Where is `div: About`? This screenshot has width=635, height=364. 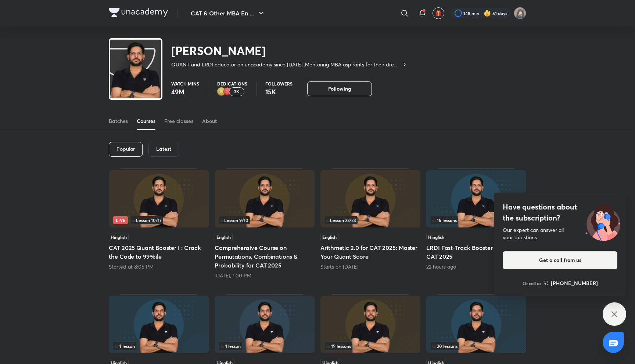 div: About is located at coordinates (210, 121).